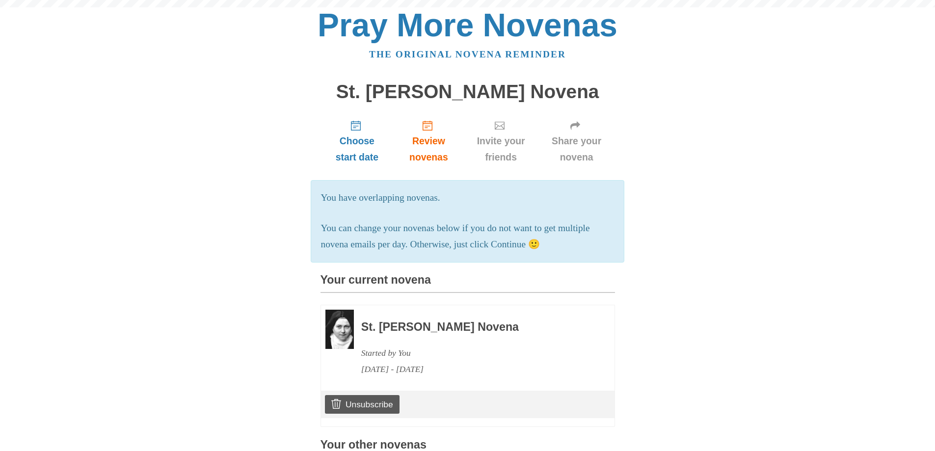  Describe the element at coordinates (340, 329) in the screenshot. I see `img: Novena image` at that location.